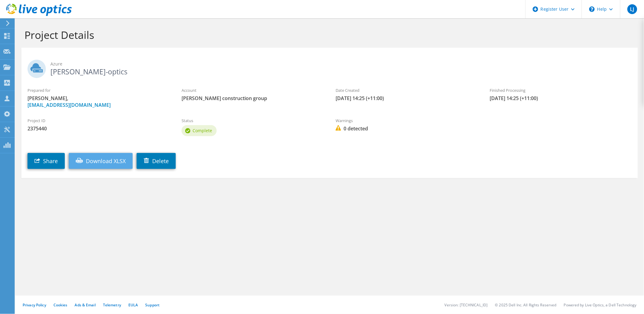 The image size is (644, 314). I want to click on label: Warnings, so click(406, 120).